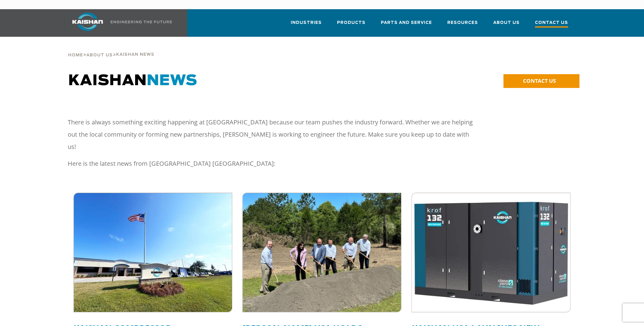  I want to click on span: Contact Us, so click(551, 23).